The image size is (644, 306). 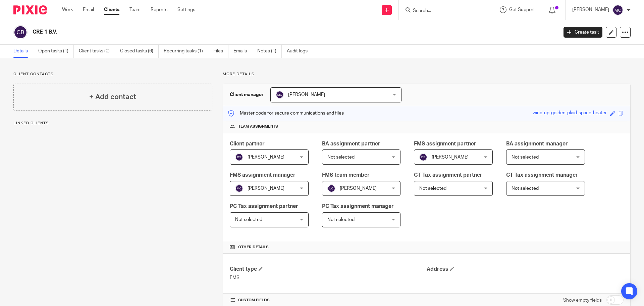 I want to click on a: Details, so click(x=24, y=51).